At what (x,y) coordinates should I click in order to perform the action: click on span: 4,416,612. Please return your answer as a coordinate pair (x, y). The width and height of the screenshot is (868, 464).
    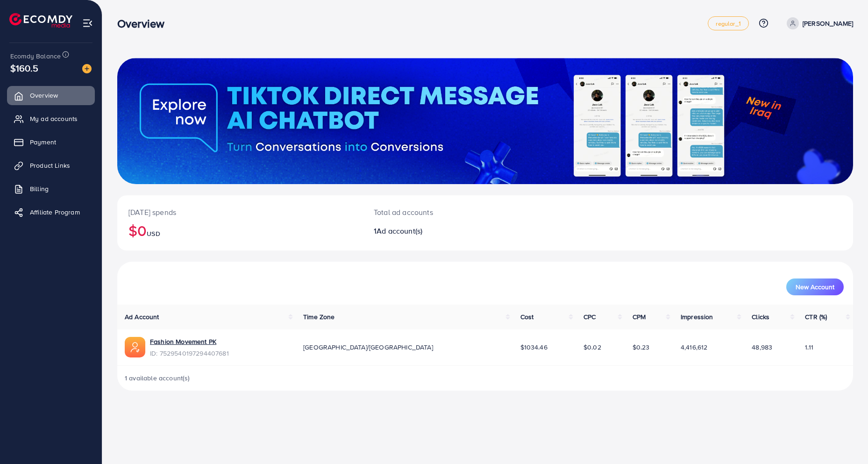
    Looking at the image, I should click on (694, 347).